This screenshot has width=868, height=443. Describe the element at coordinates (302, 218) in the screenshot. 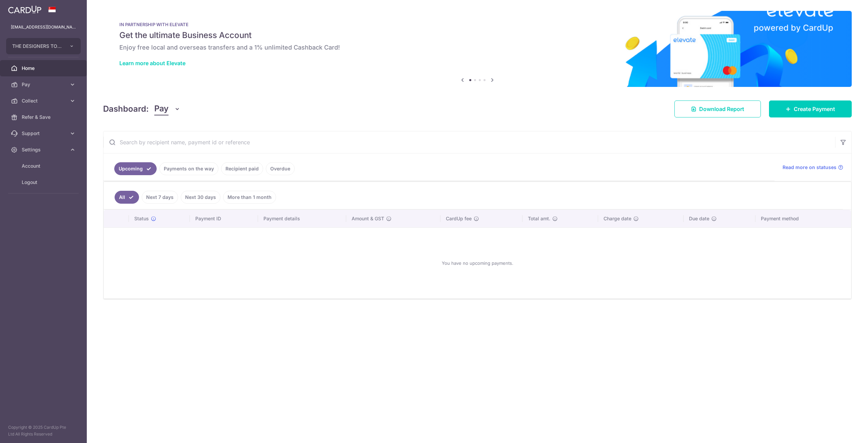

I see `th: Payment details` at that location.